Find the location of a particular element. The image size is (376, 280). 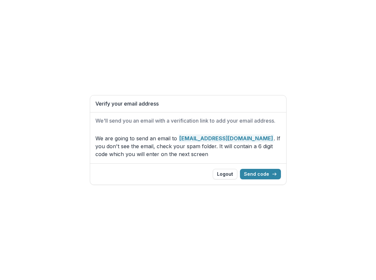

button: Send code is located at coordinates (260, 174).